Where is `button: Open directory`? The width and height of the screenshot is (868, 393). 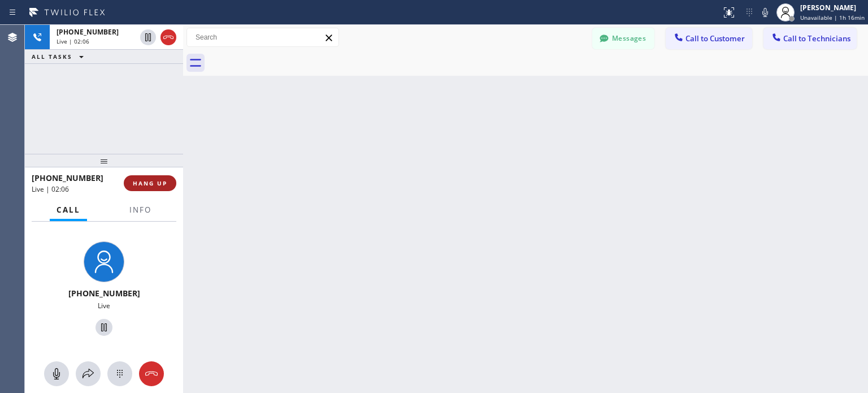 button: Open directory is located at coordinates (88, 374).